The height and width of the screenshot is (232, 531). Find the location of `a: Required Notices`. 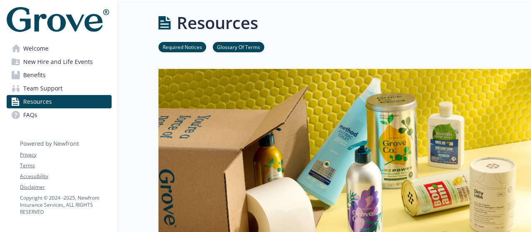

a: Required Notices is located at coordinates (182, 46).